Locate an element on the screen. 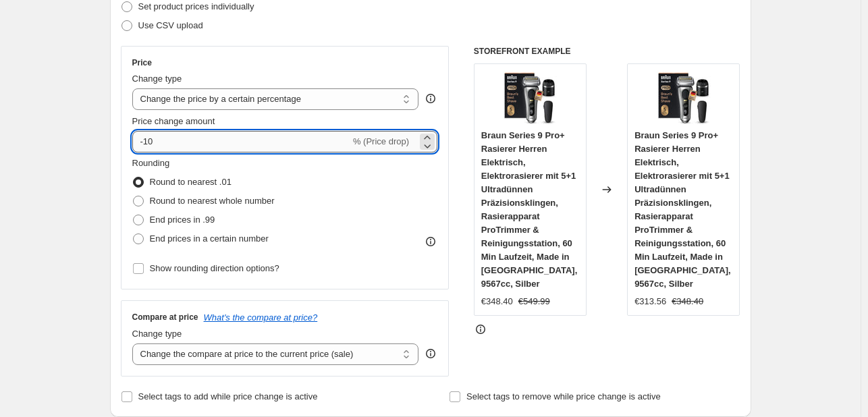 This screenshot has height=417, width=868. div: €348.40 is located at coordinates (496, 302).